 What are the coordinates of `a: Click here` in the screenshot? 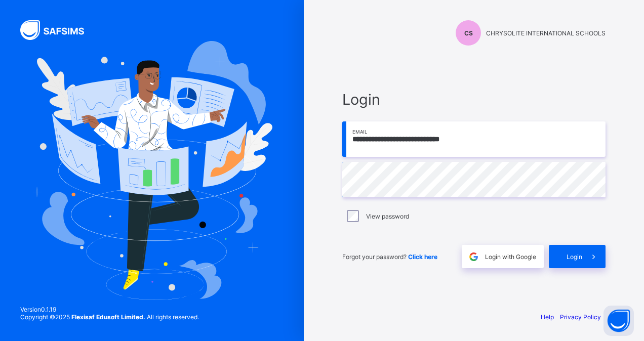 It's located at (423, 257).